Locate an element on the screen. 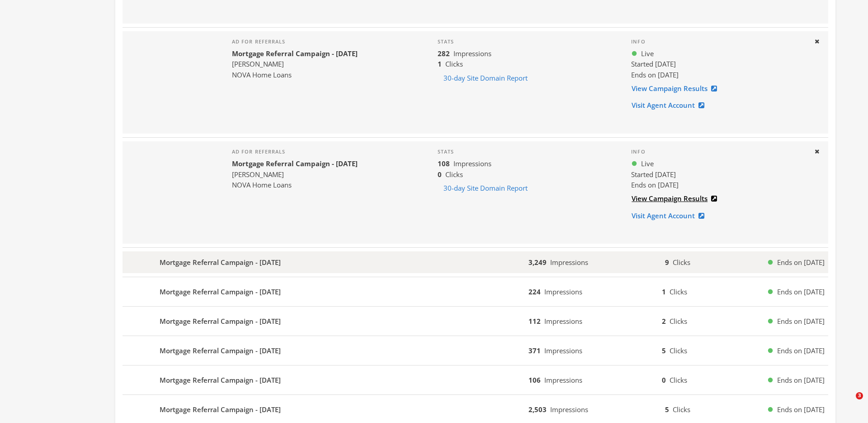 Image resolution: width=868 pixels, height=423 pixels. b: 112 is located at coordinates (535, 321).